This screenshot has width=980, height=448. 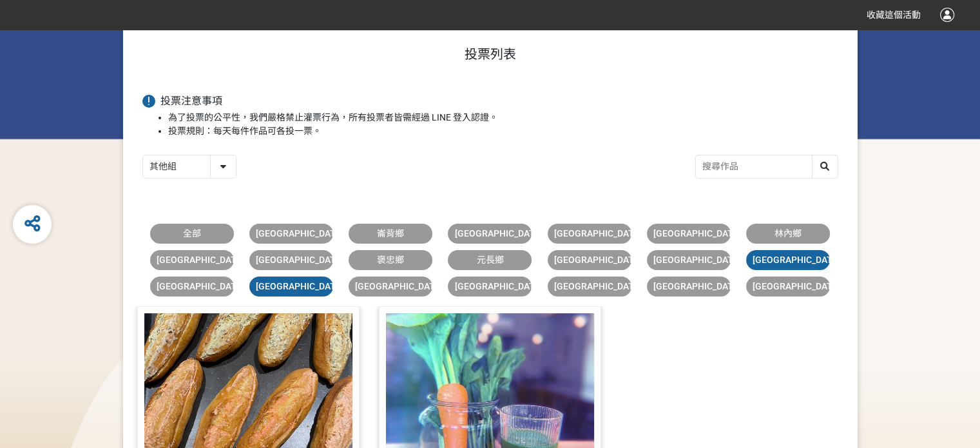 What do you see at coordinates (390, 233) in the screenshot?
I see `span: 崙背鄉` at bounding box center [390, 233].